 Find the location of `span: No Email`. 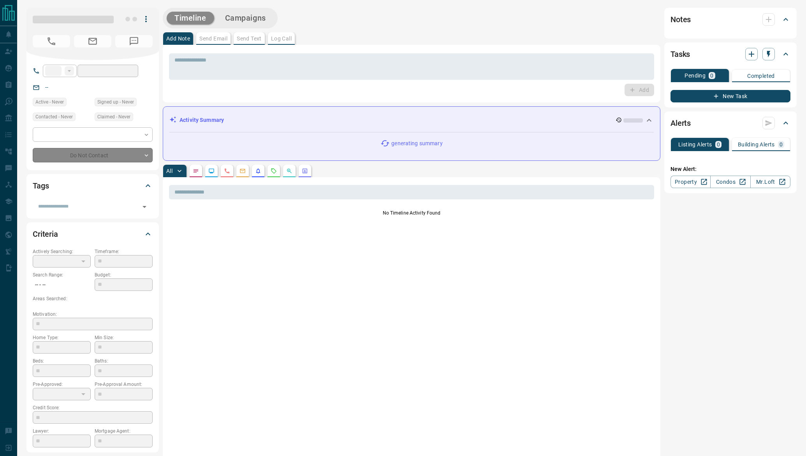

span: No Email is located at coordinates (93, 41).